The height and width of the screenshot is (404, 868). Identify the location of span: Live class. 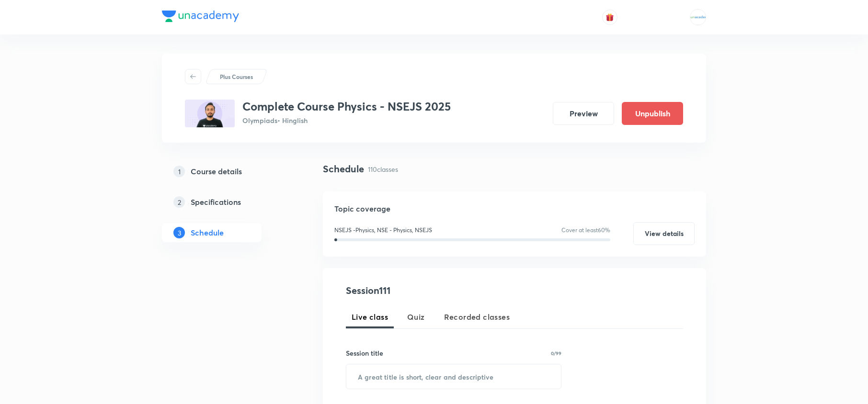
(370, 317).